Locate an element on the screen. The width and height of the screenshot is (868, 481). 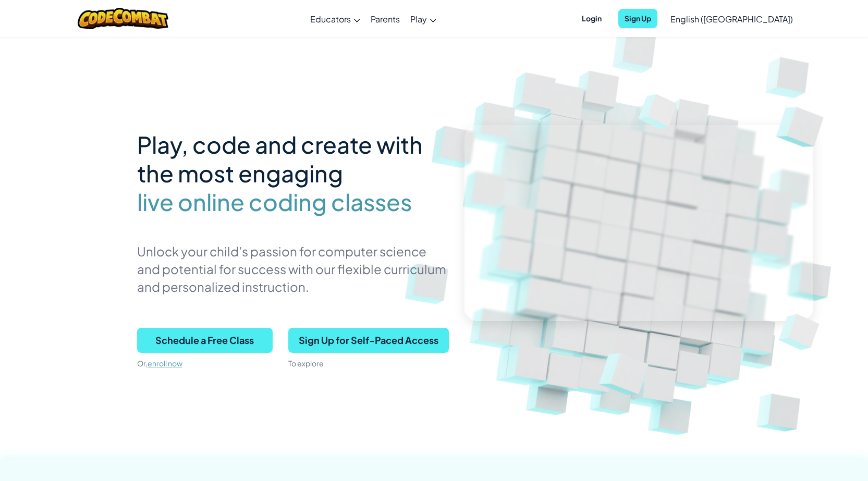
a: Educators is located at coordinates (335, 19).